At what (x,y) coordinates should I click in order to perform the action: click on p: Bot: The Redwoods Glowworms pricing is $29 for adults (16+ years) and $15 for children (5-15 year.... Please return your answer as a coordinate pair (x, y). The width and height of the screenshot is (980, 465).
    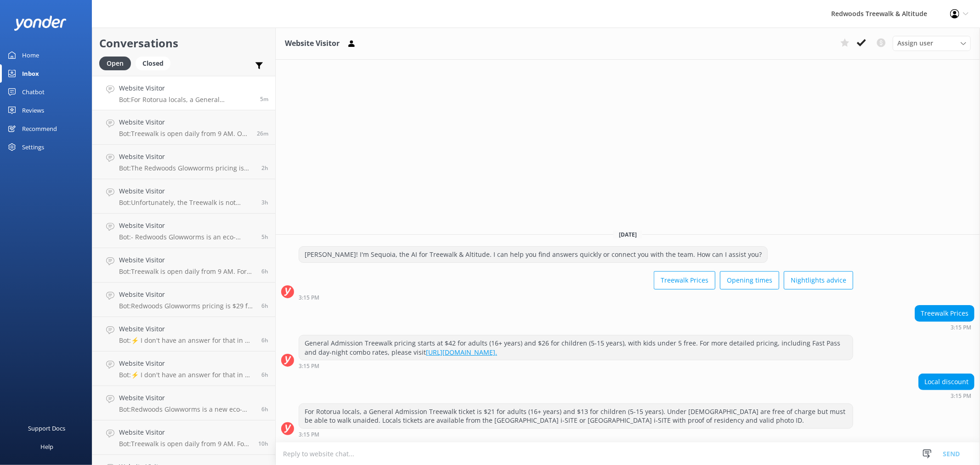
    Looking at the image, I should click on (187, 168).